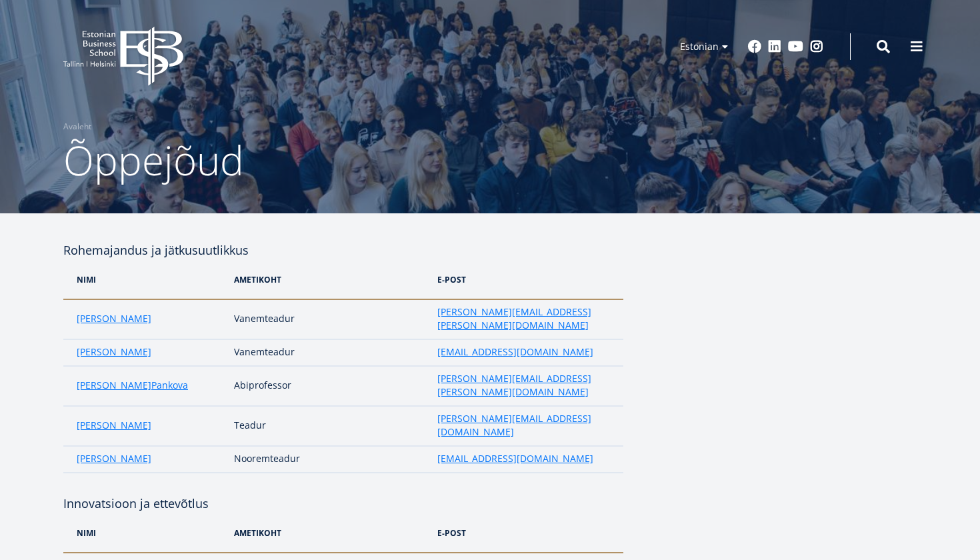 This screenshot has width=980, height=560. I want to click on a: Linkedin, so click(774, 47).